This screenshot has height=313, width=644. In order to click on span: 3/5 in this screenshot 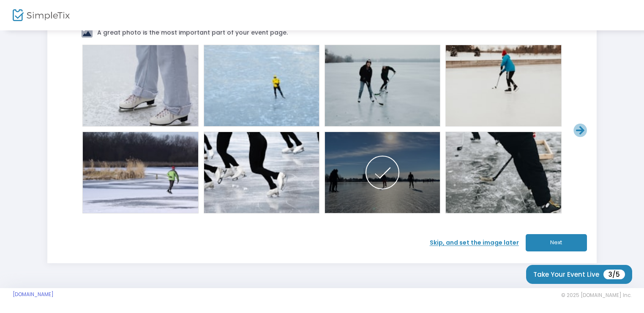, I will do `click(614, 274)`.